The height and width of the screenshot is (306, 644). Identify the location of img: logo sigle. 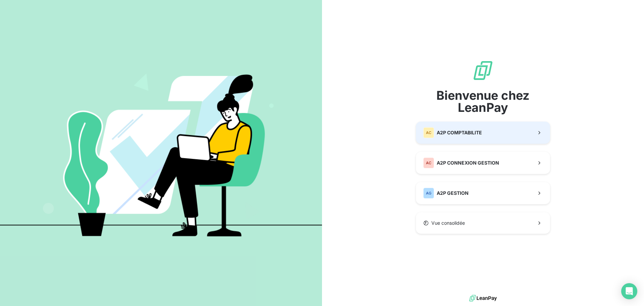
(483, 71).